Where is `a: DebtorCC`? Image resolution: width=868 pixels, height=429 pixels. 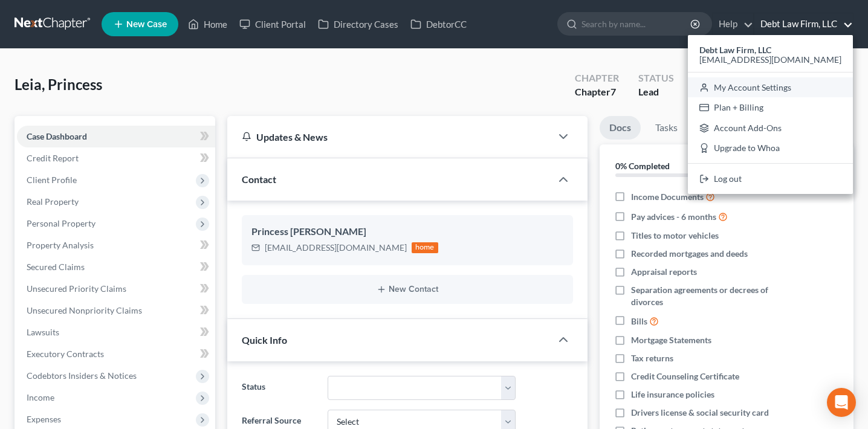 a: DebtorCC is located at coordinates (438, 24).